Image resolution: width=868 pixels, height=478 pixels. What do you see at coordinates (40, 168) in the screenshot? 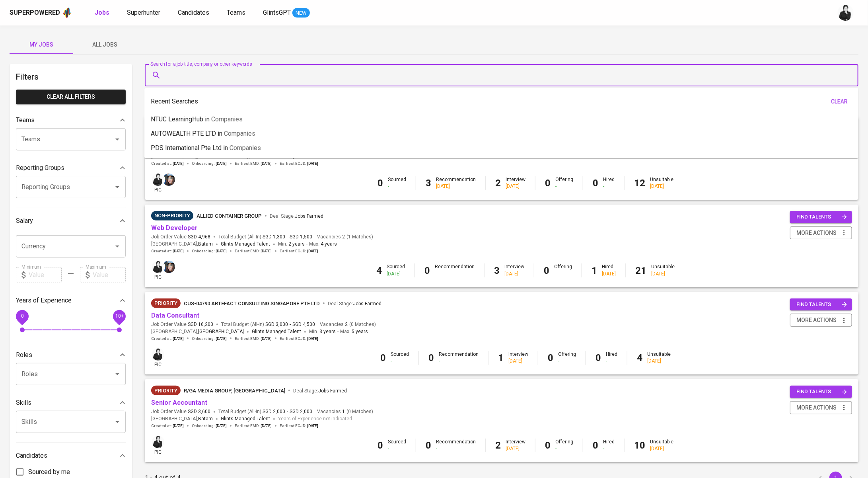
I see `p: Reporting Groups` at bounding box center [40, 168].